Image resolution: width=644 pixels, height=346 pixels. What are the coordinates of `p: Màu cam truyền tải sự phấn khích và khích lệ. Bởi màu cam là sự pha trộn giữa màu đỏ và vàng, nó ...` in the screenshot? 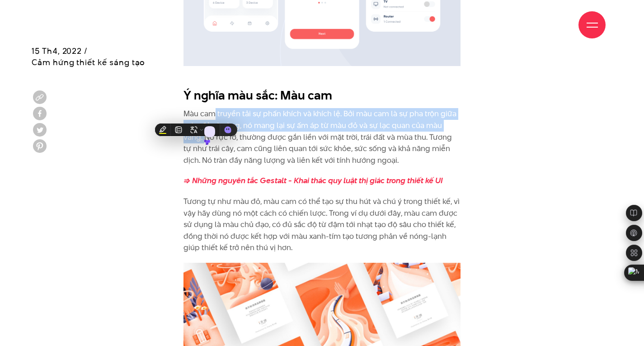 It's located at (322, 137).